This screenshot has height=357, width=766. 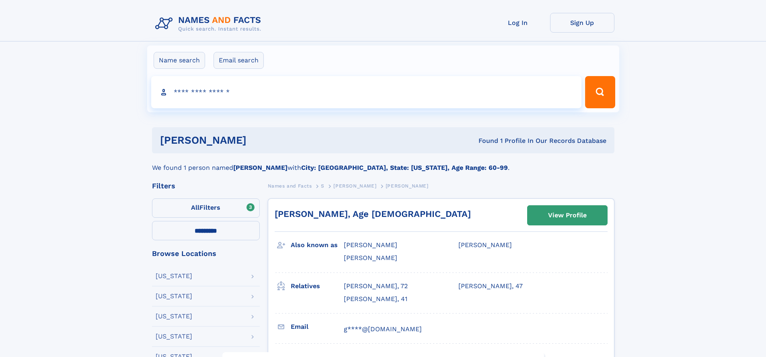 I want to click on a: Log In, so click(x=518, y=23).